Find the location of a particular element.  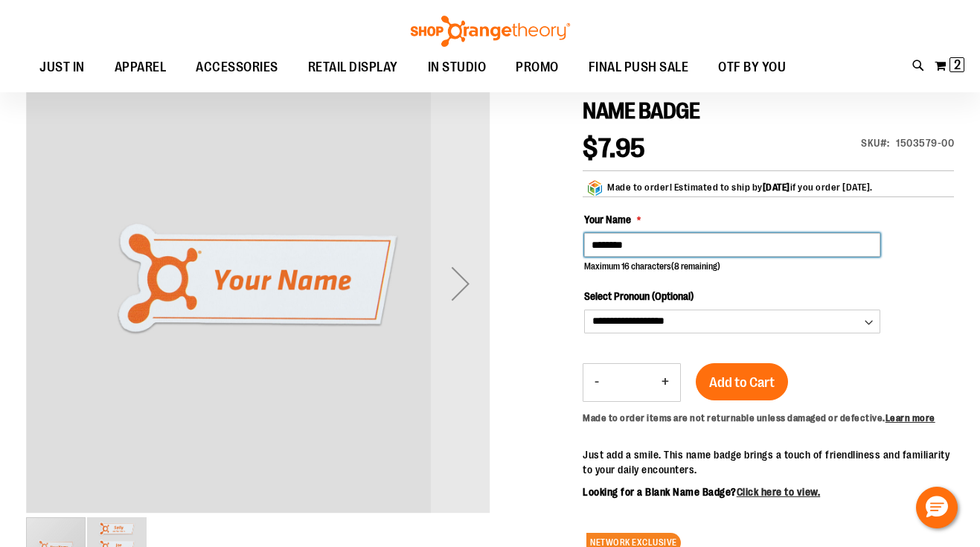

a: PROMO is located at coordinates (538, 68).